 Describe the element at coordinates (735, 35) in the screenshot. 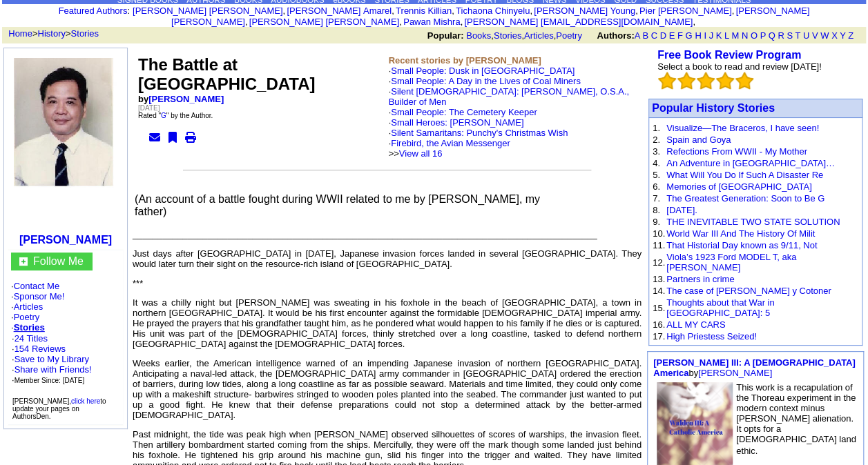

I see `a: M` at that location.